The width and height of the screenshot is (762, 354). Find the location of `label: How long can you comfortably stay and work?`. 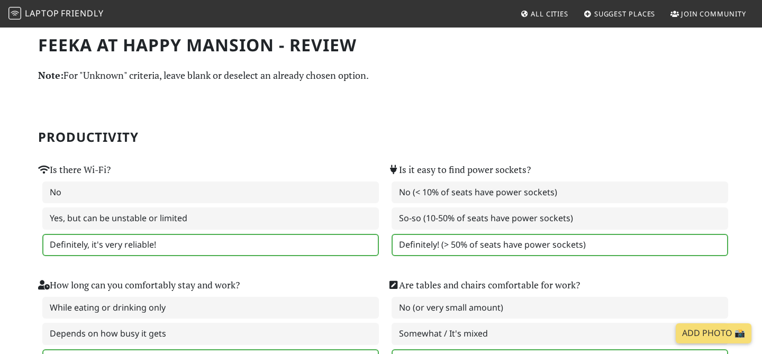

label: How long can you comfortably stay and work? is located at coordinates (139, 285).